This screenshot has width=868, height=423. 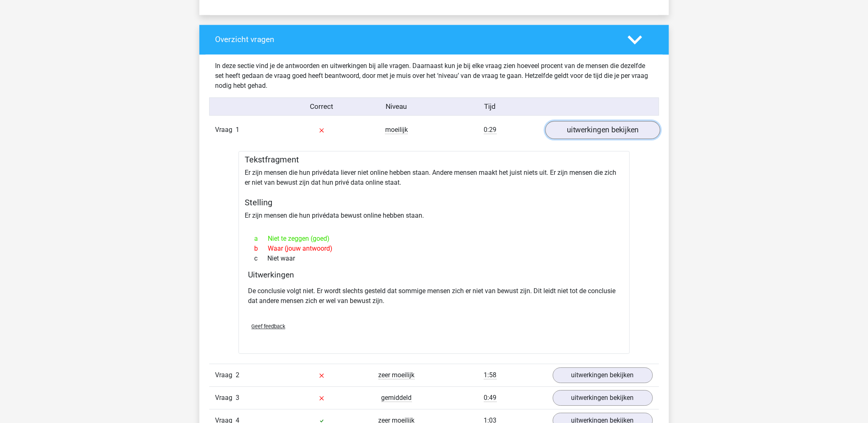 I want to click on h5: Stelling, so click(x=434, y=202).